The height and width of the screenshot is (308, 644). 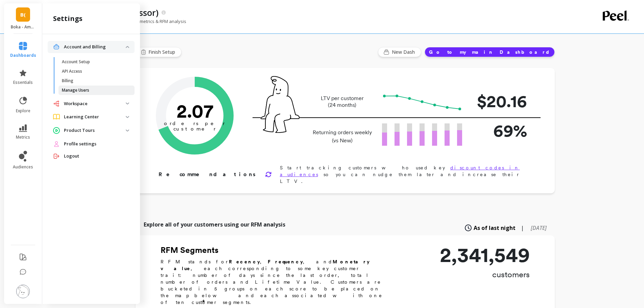 What do you see at coordinates (342, 137) in the screenshot?
I see `p: Returning orders weekly (vs New)` at bounding box center [342, 137].